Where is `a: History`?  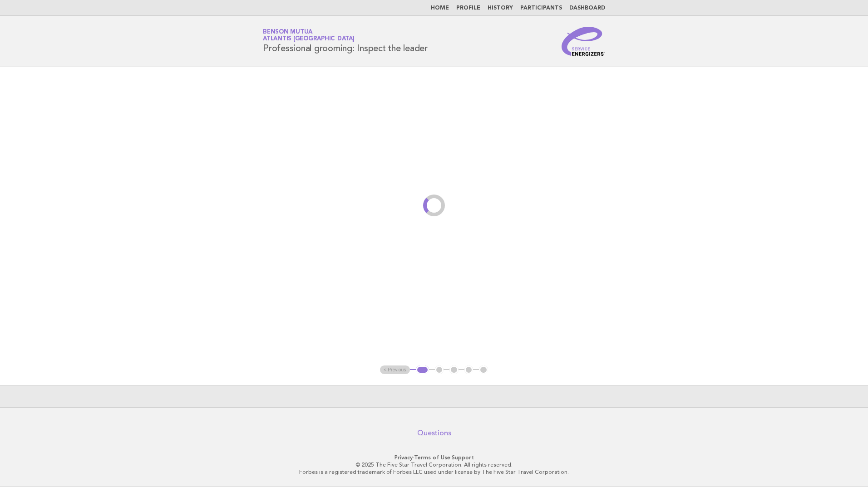 a: History is located at coordinates (500, 8).